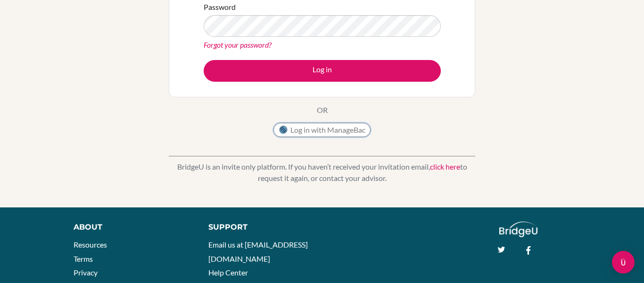  What do you see at coordinates (220, 7) in the screenshot?
I see `label: Password` at bounding box center [220, 7].